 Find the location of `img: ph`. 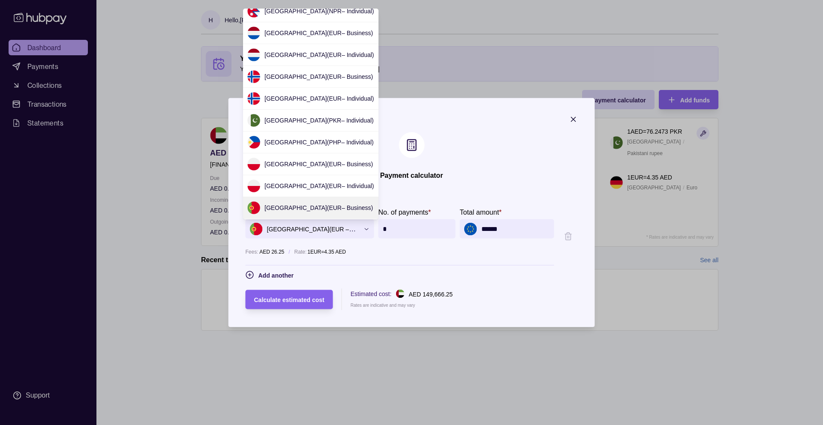

img: ph is located at coordinates (254, 142).